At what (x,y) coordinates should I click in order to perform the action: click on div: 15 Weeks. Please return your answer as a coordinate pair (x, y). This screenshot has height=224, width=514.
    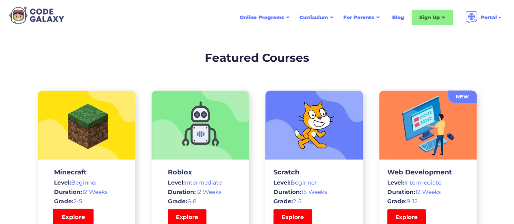
    Looking at the image, I should click on (314, 192).